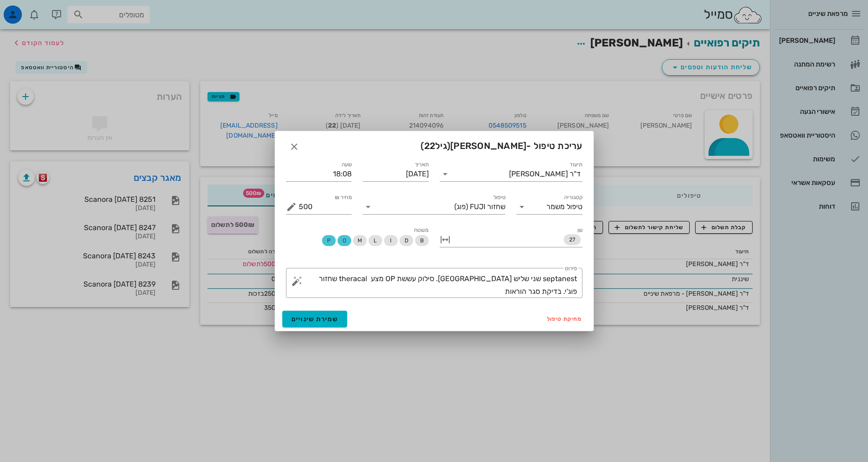 The width and height of the screenshot is (868, 462). What do you see at coordinates (406, 241) in the screenshot?
I see `span: D` at bounding box center [406, 241].